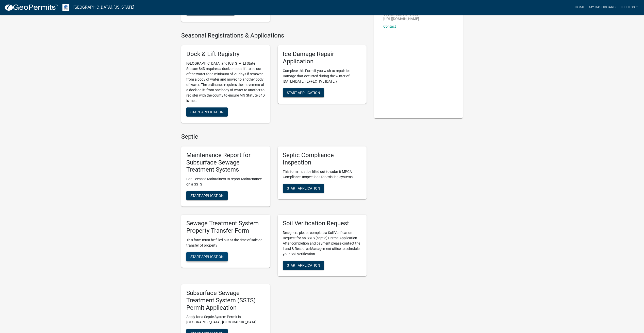 The image size is (644, 333). What do you see at coordinates (580, 7) in the screenshot?
I see `a: Home` at bounding box center [580, 7].